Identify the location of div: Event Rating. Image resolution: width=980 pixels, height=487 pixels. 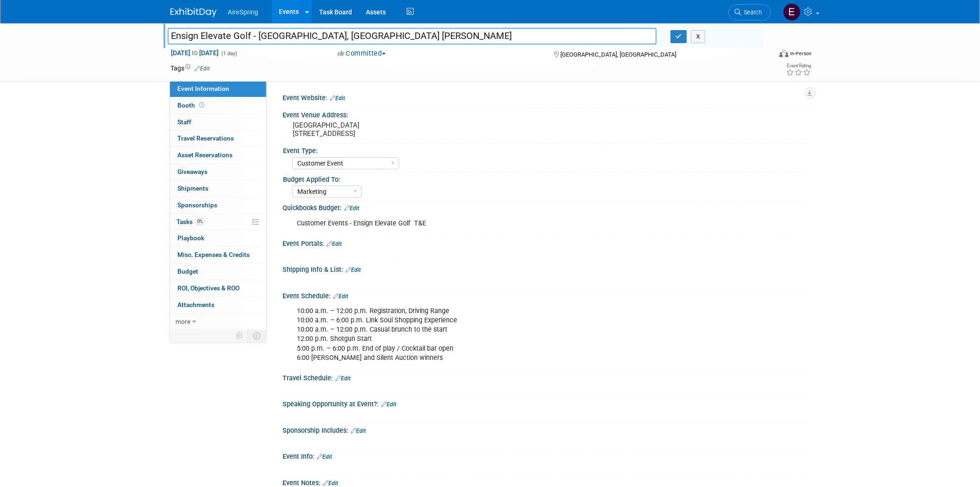
(799, 66).